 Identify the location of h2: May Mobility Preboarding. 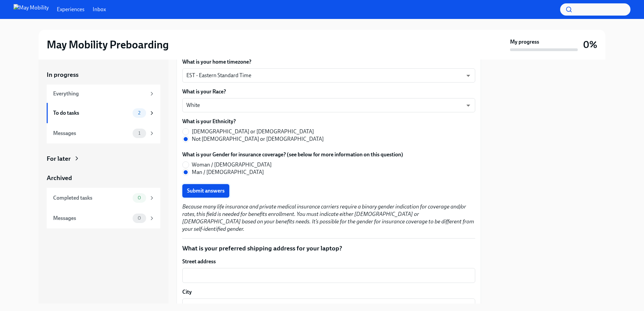
(108, 45).